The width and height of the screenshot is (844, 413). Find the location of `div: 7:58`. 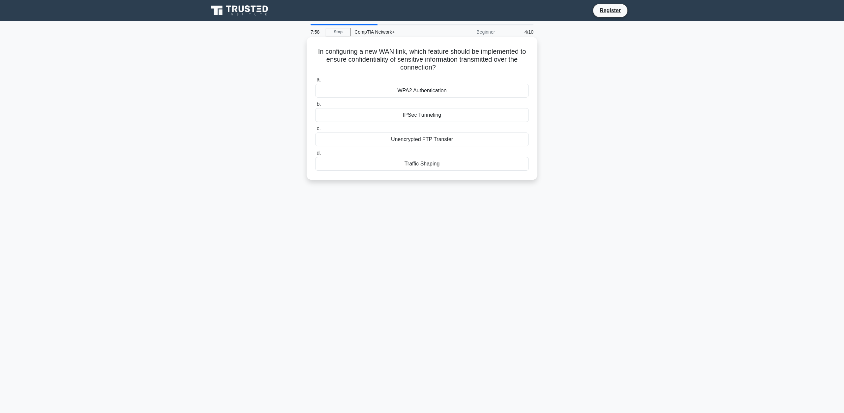

div: 7:58 is located at coordinates (316, 32).